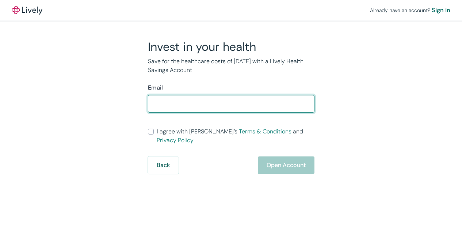  What do you see at coordinates (163, 165) in the screenshot?
I see `button: Back` at bounding box center [163, 165].